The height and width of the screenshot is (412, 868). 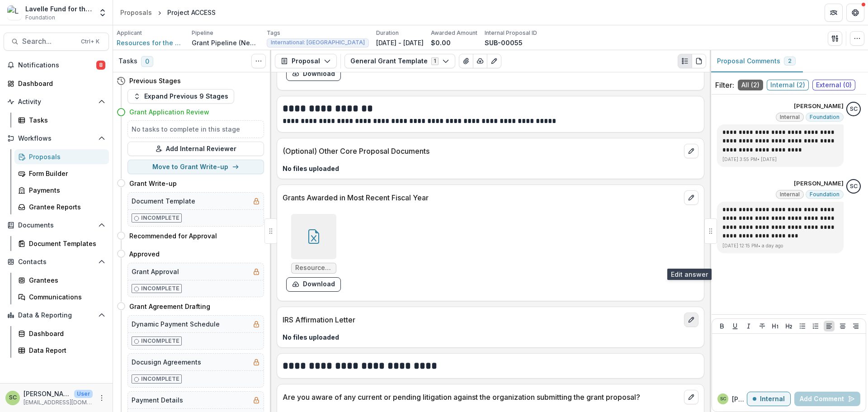 I want to click on button: Search..., so click(x=56, y=42).